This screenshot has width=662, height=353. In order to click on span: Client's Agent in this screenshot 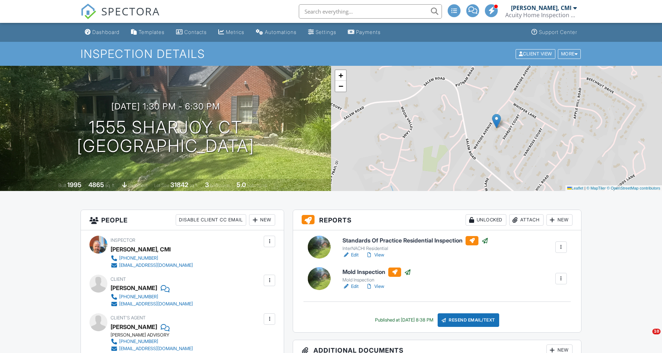, I will do `click(128, 318)`.